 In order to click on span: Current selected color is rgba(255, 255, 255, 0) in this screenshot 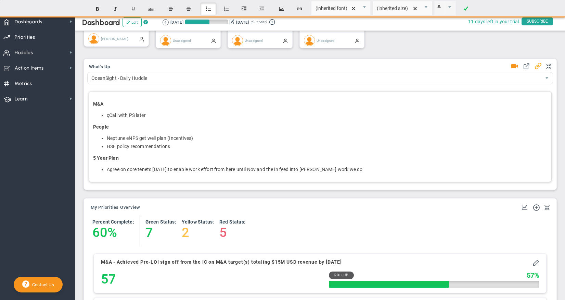, I will do `click(445, 8)`.